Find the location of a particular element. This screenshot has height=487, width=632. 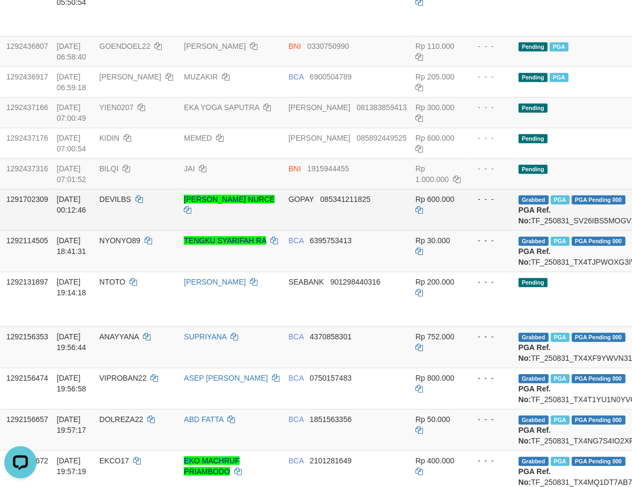

span: NTOTO is located at coordinates (112, 282).